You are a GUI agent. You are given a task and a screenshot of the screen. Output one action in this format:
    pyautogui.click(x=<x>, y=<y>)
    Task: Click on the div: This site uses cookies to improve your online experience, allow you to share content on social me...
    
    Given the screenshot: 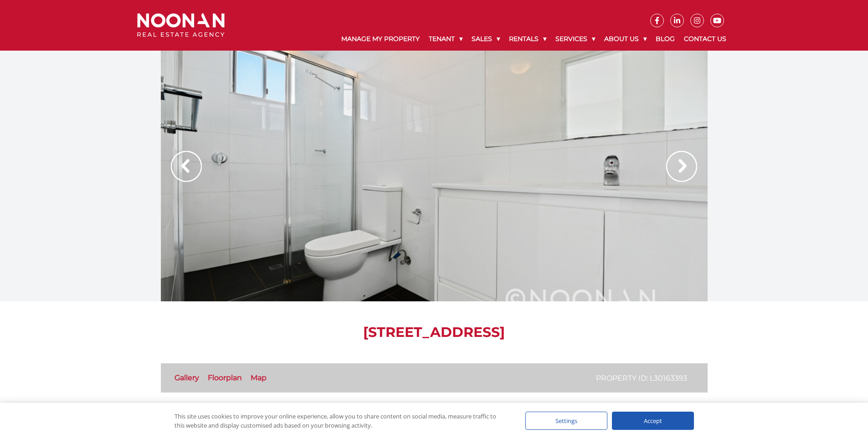 What is the action you would take?
    pyautogui.click(x=341, y=421)
    